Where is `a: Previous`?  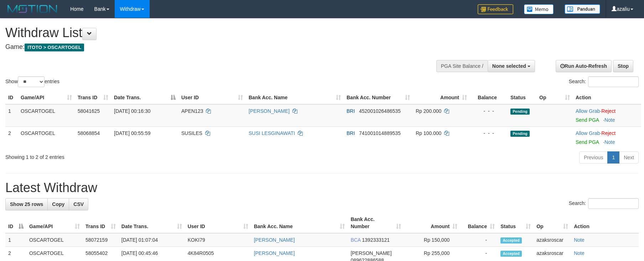 a: Previous is located at coordinates (593, 158).